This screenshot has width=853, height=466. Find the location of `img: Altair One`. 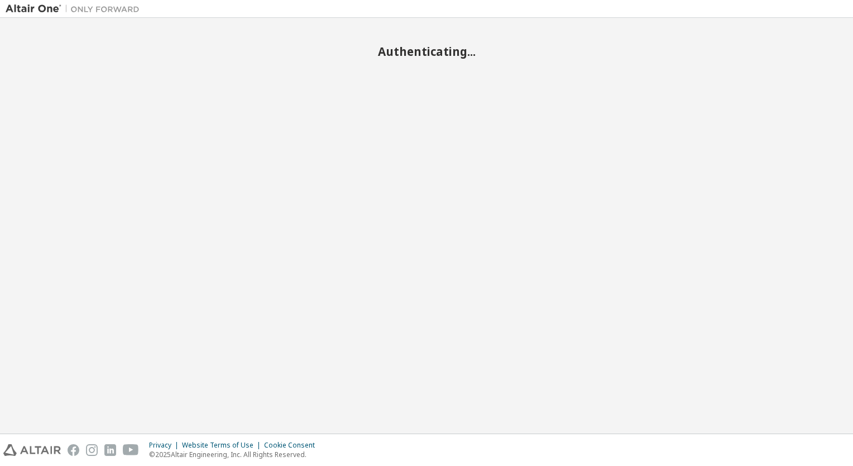

img: Altair One is located at coordinates (75, 9).